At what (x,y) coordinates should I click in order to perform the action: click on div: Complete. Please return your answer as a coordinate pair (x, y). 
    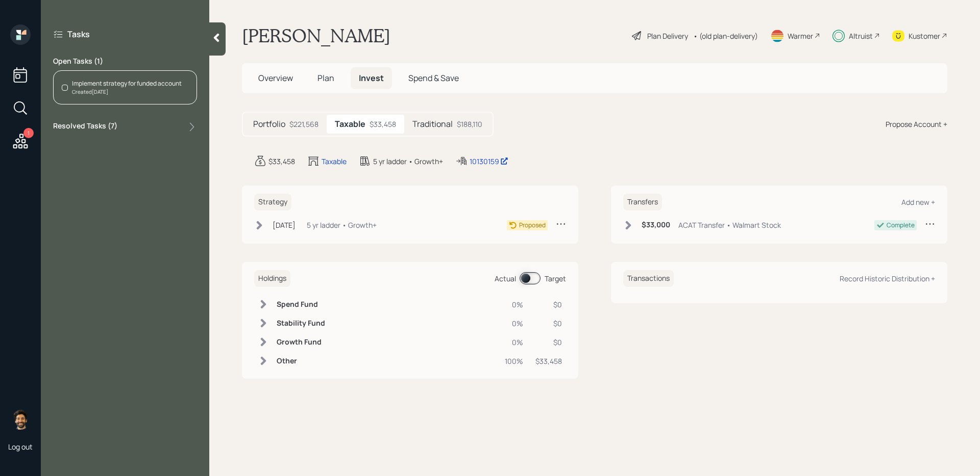
    Looking at the image, I should click on (900, 226).